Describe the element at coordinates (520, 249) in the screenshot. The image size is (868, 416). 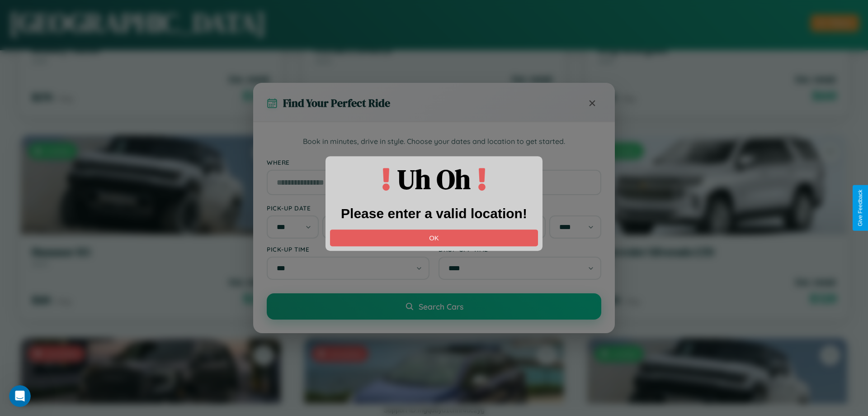
I see `label: Drop-off Time` at that location.